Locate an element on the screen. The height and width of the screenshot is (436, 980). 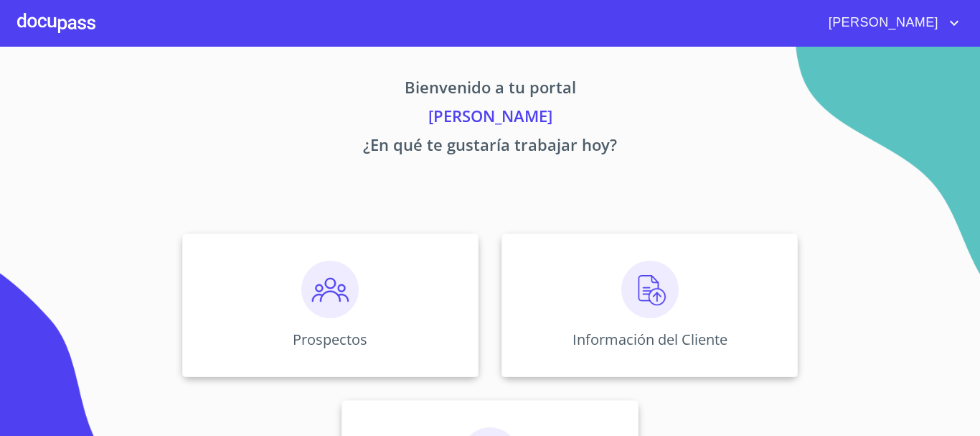
p: Prospectos is located at coordinates (330, 339).